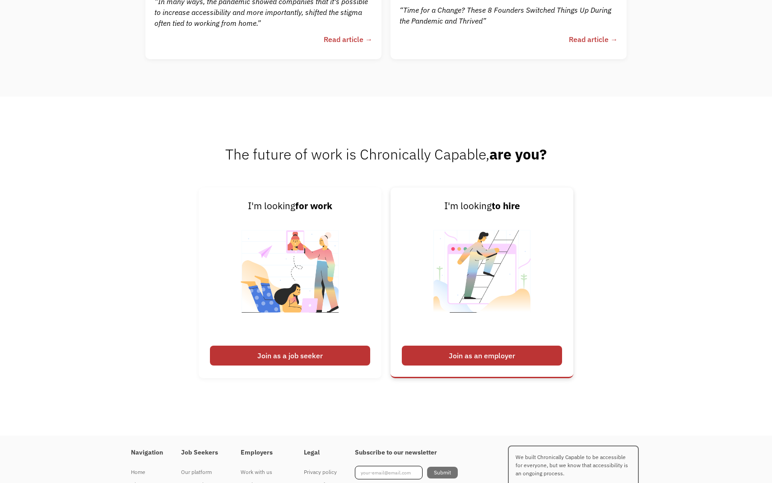  What do you see at coordinates (290, 283) in the screenshot?
I see `a: I'm lookingfor workJoin as a job seeker` at bounding box center [290, 283].